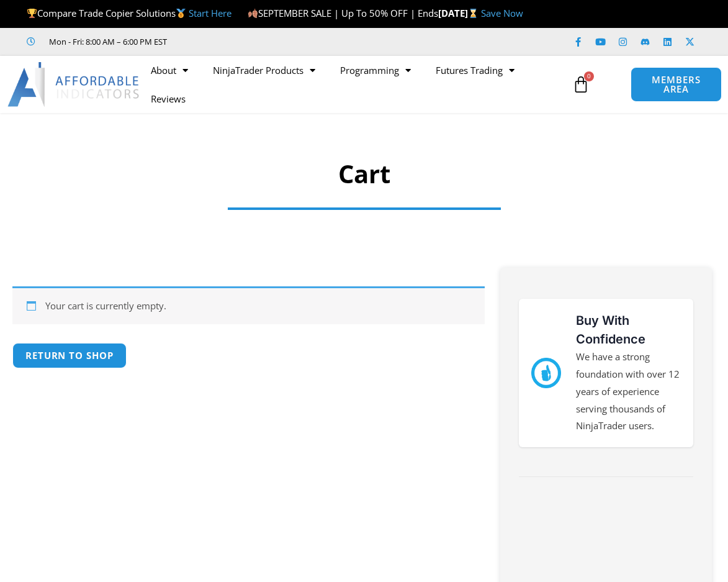 The height and width of the screenshot is (582, 728). I want to click on a: MEMBERS AREA, so click(676, 85).